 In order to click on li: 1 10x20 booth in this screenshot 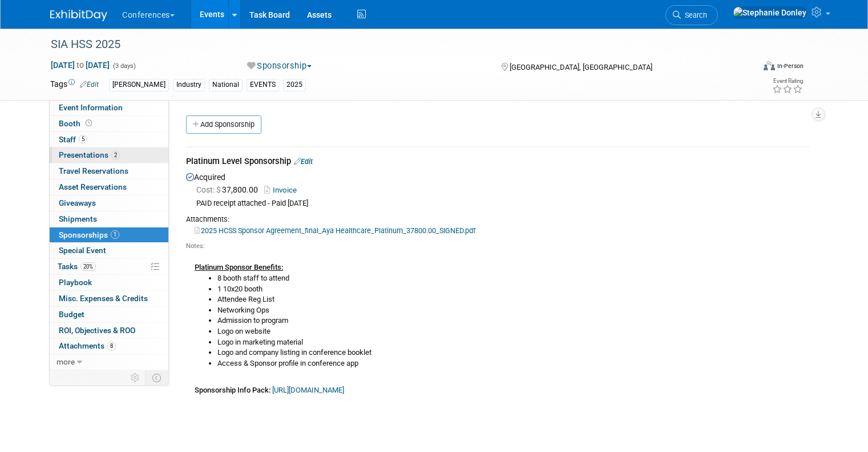, I will do `click(513, 289)`.